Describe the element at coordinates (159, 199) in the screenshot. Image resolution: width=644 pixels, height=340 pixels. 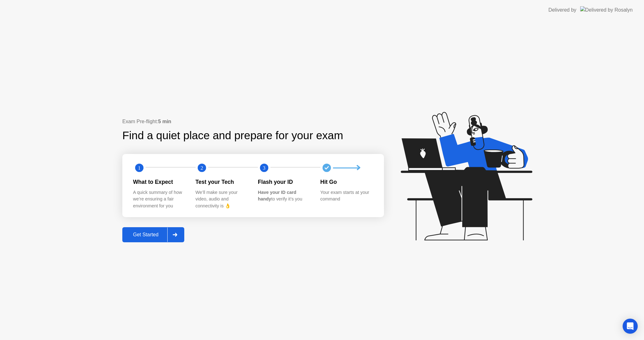
I see `div: A quick summary of how we’re ensuring a fair environment for you` at that location.